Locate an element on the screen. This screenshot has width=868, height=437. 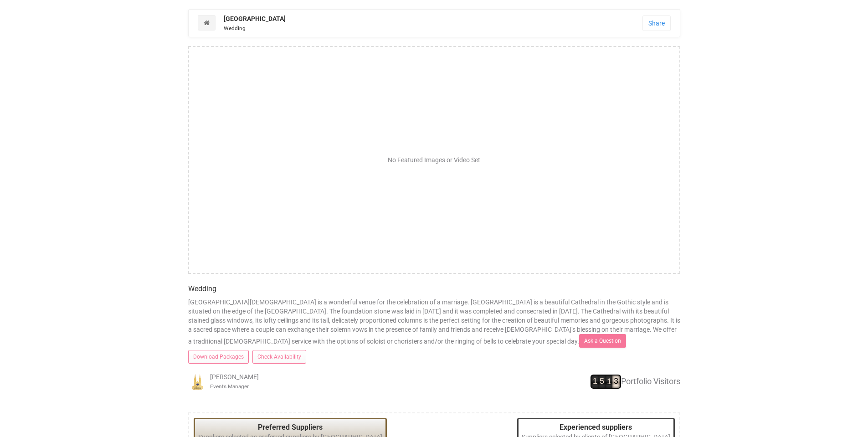
a: Check Availability is located at coordinates (279, 357).